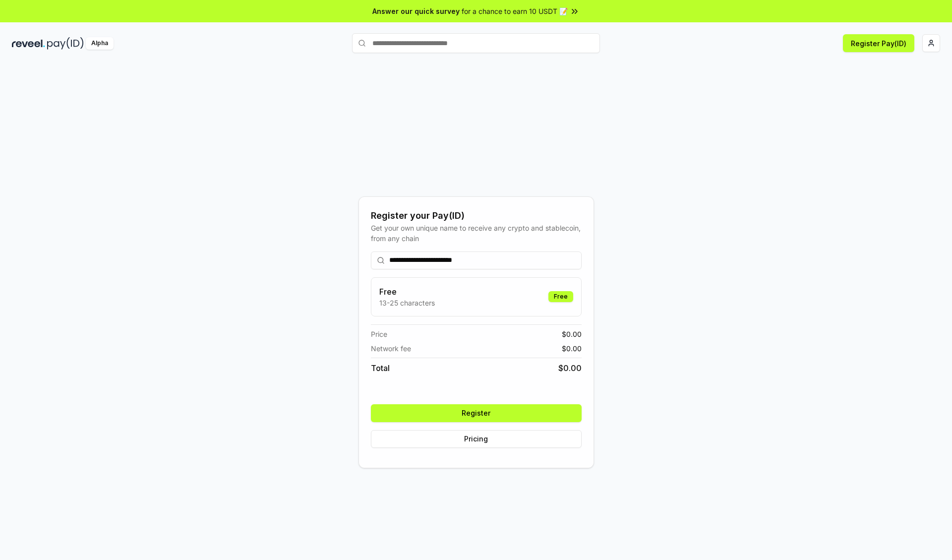  Describe the element at coordinates (380, 368) in the screenshot. I see `span: Total` at that location.